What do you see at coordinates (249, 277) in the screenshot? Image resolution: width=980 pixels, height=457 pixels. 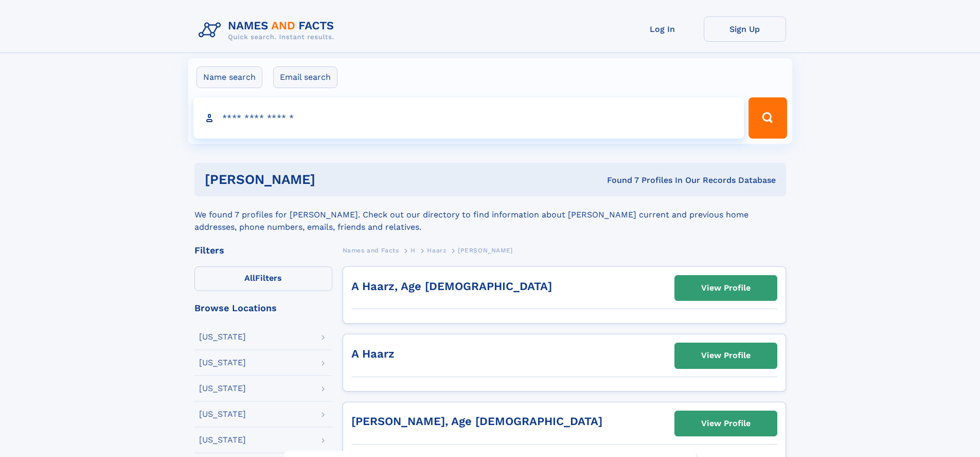 I see `span: All` at bounding box center [249, 277].